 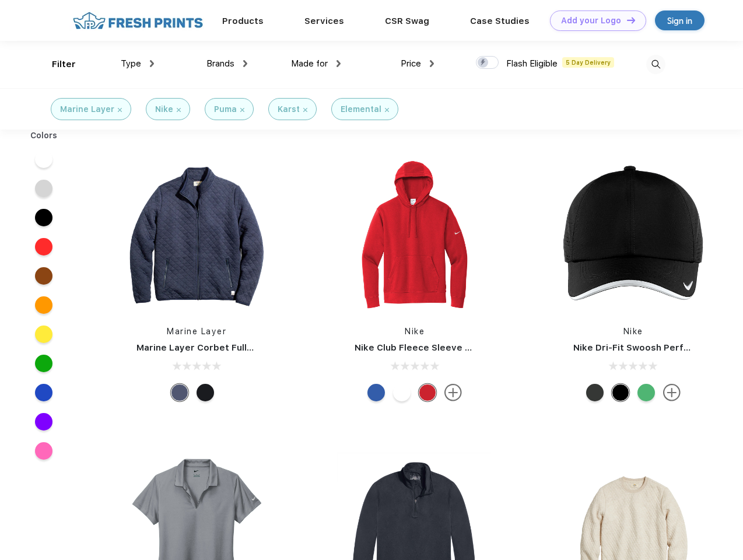 I want to click on a: Services, so click(x=325, y=21).